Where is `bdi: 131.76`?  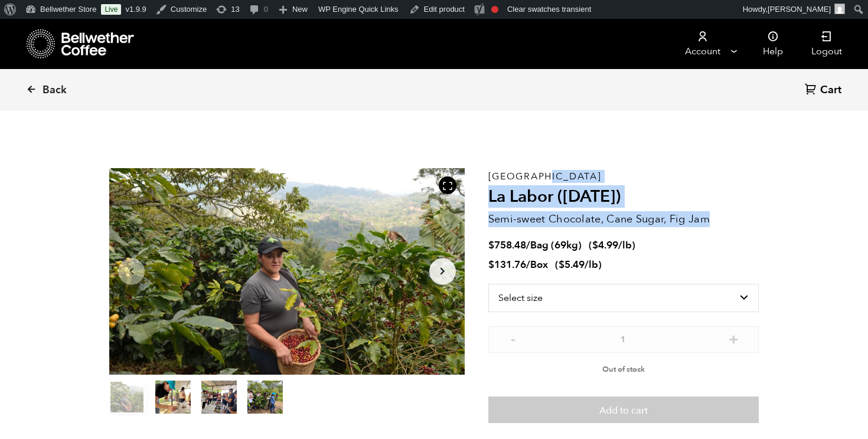 bdi: 131.76 is located at coordinates (507, 264).